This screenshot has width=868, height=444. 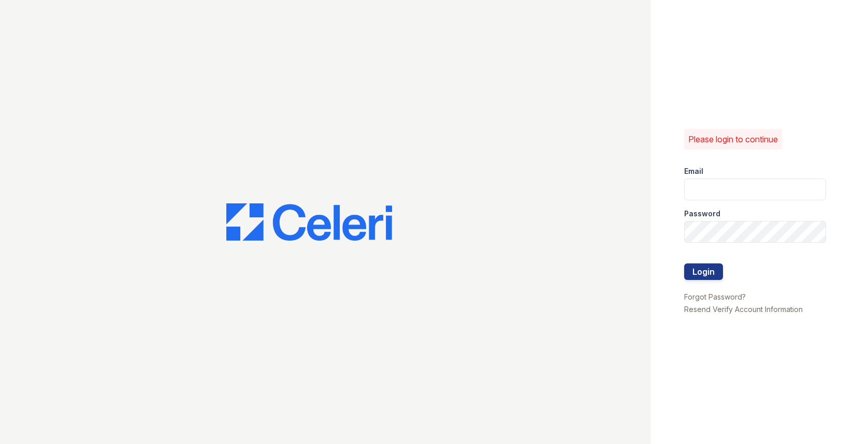 I want to click on p: Please login to continue, so click(x=733, y=139).